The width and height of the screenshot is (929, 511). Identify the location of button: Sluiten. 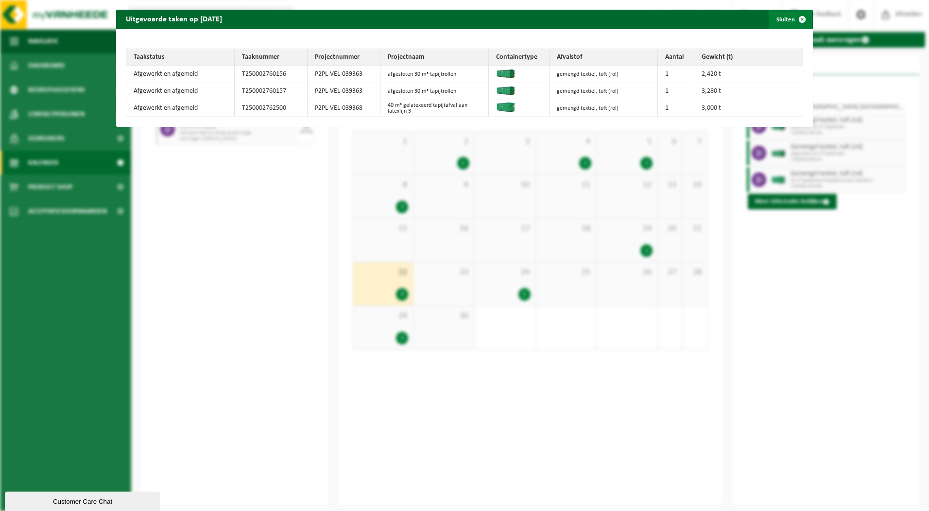
(790, 19).